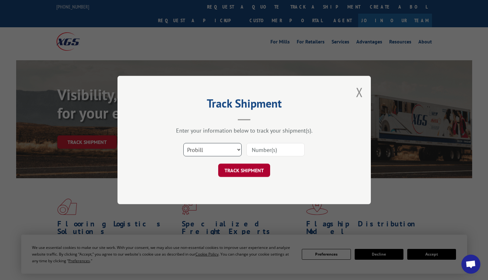 The width and height of the screenshot is (488, 280). What do you see at coordinates (360, 92) in the screenshot?
I see `button: Close modal` at bounding box center [360, 92].